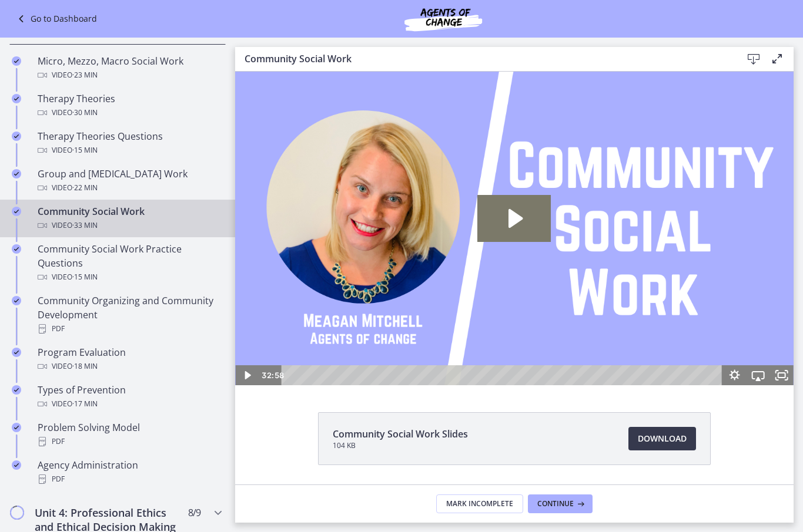  I want to click on button: Fullscreen, so click(547, 304).